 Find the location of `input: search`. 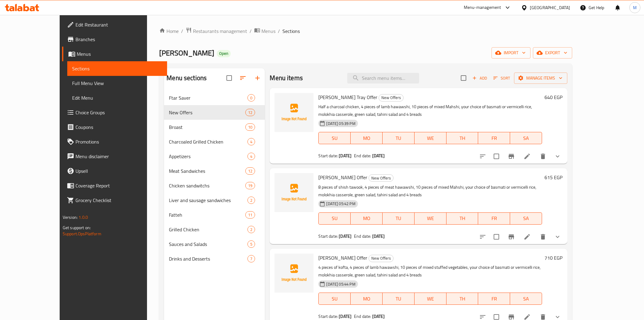

input: search is located at coordinates (383, 78).